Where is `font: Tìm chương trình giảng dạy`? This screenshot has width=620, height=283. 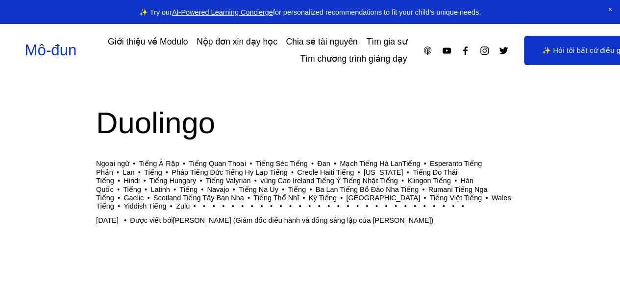 font: Tìm chương trình giảng dạy is located at coordinates (354, 59).